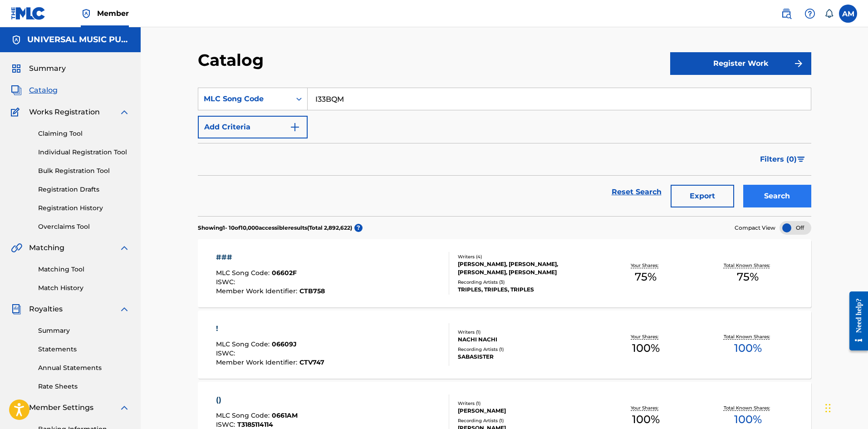 The width and height of the screenshot is (868, 429). What do you see at coordinates (28, 13) in the screenshot?
I see `img: MLC Logo` at bounding box center [28, 13].